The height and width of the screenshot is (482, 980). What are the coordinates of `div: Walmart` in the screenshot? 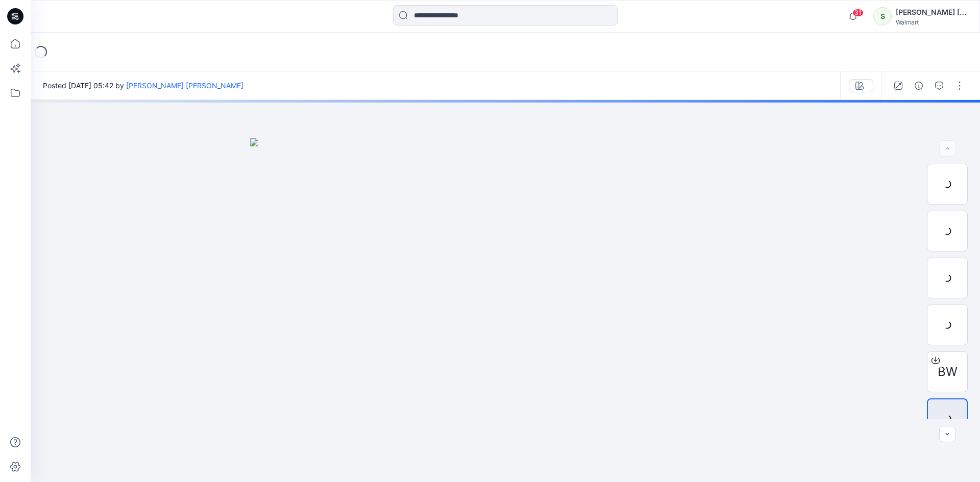 It's located at (931, 22).